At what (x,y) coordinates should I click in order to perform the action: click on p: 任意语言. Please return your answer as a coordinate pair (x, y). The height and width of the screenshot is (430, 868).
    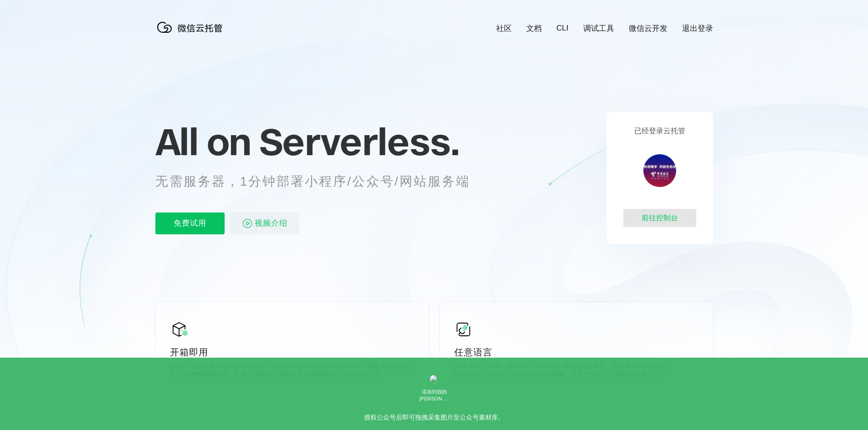
    Looking at the image, I should click on (576, 353).